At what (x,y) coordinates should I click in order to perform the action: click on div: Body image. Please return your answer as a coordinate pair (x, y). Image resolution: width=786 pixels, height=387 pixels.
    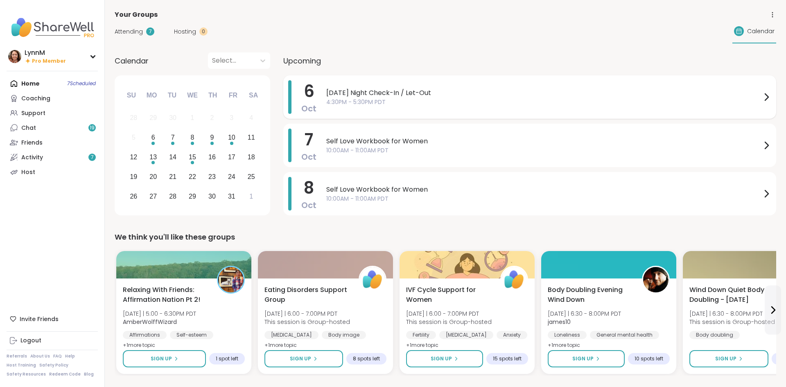
    Looking at the image, I should click on (344, 335).